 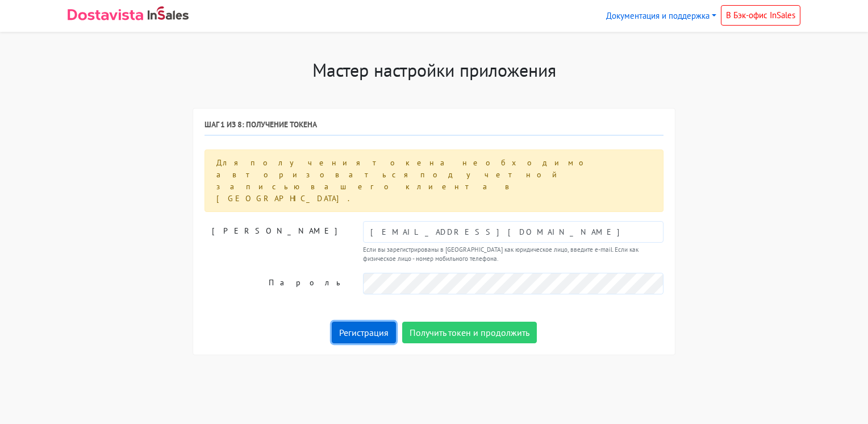 What do you see at coordinates (434, 70) in the screenshot?
I see `h1: Мастер настройки приложения` at bounding box center [434, 70].